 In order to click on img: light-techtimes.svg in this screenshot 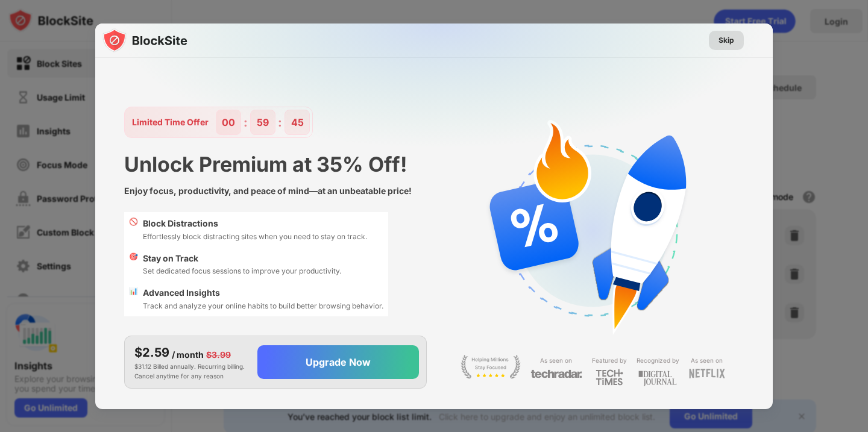, I will do `click(609, 377)`.